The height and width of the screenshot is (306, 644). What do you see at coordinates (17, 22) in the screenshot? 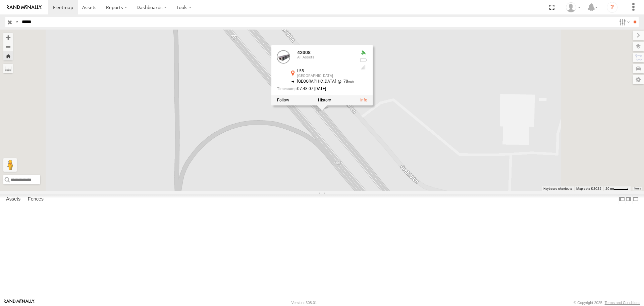
I see `label: Search Query` at bounding box center [17, 22].